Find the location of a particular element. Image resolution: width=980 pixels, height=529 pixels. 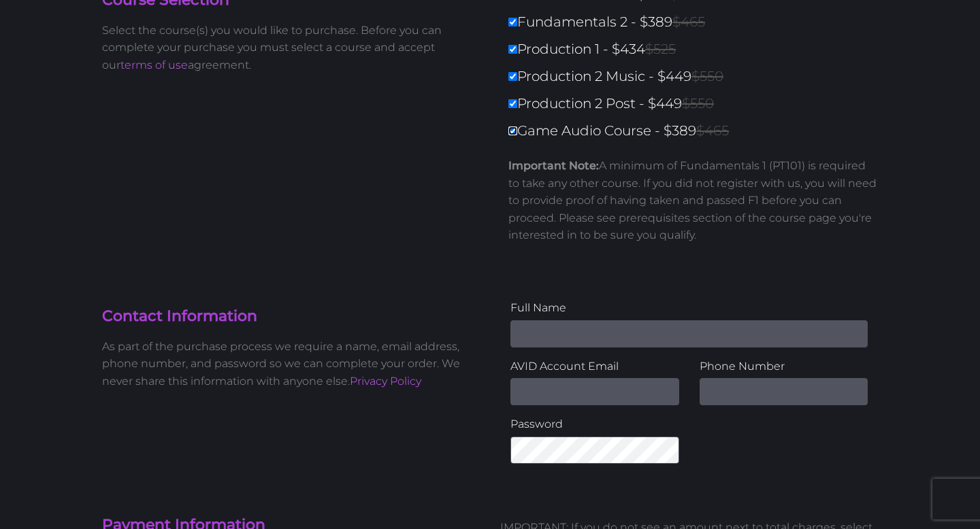

input: Production 2 Post - $449$550 is located at coordinates (512, 104).